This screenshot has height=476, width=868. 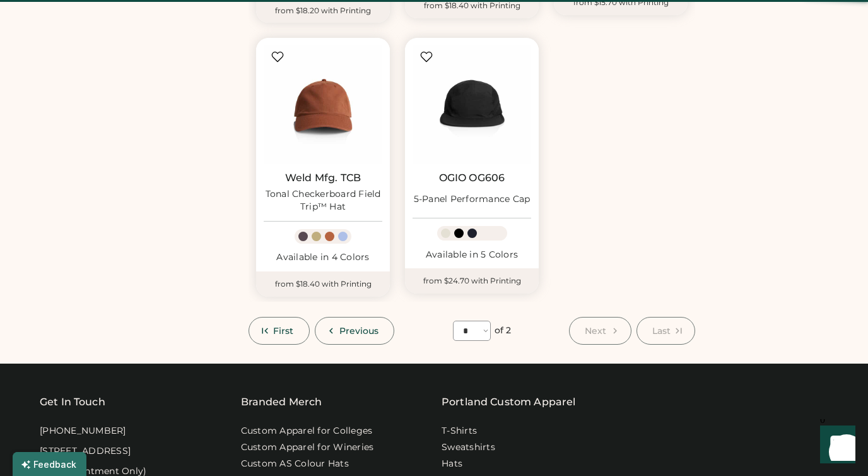 What do you see at coordinates (281, 402) in the screenshot?
I see `div: Branded Merch` at bounding box center [281, 402].